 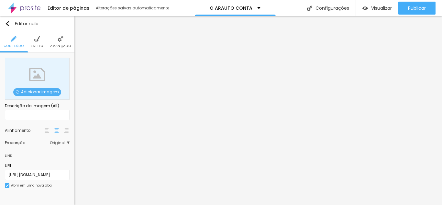 What do you see at coordinates (32, 105) in the screenshot?
I see `font: Descrição da imagem (Alt)` at bounding box center [32, 105].